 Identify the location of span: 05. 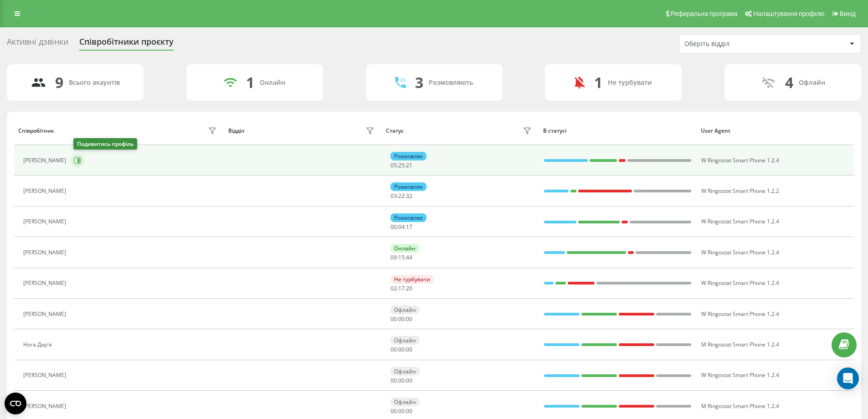
(393, 165).